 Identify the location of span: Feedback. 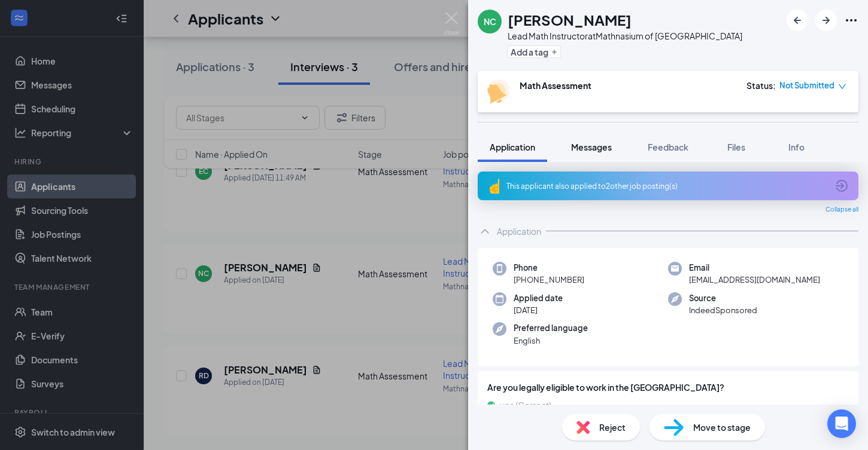
(668, 147).